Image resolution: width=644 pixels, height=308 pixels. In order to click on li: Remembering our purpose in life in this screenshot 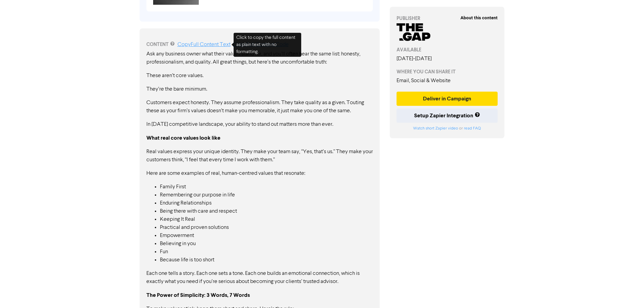, I will do `click(266, 195)`.